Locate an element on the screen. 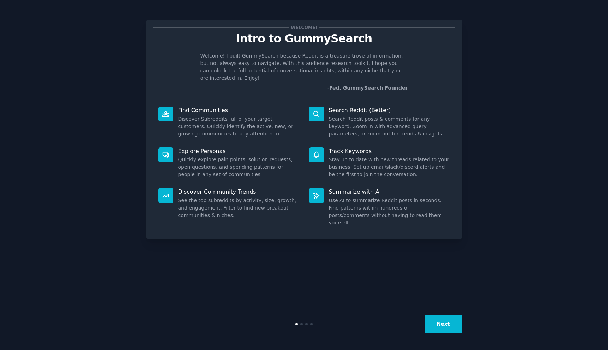  span: Welcome! is located at coordinates (304, 27).